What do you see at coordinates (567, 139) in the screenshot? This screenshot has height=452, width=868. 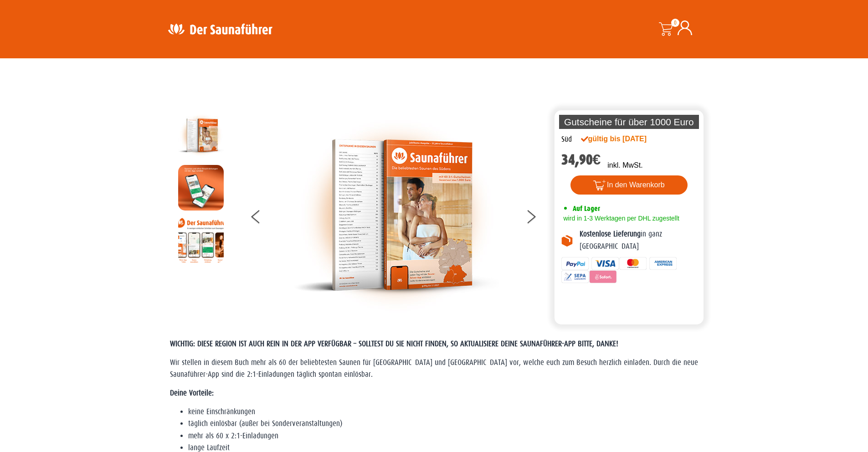 I see `div: Süd` at bounding box center [567, 139].